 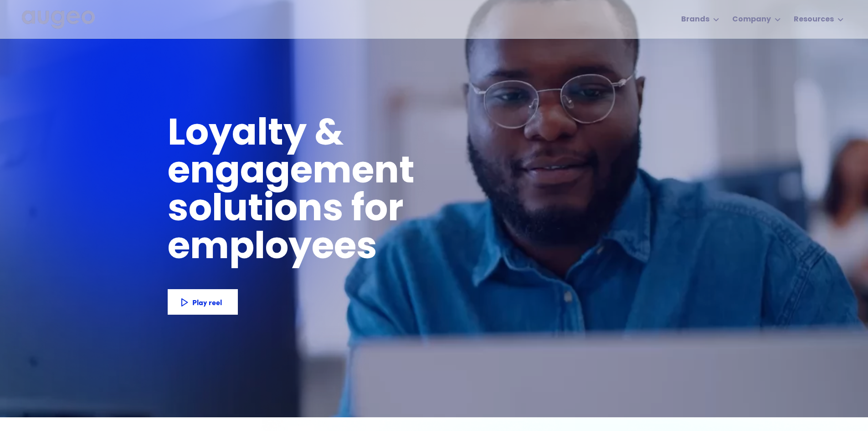 I want to click on a: home, so click(x=58, y=20).